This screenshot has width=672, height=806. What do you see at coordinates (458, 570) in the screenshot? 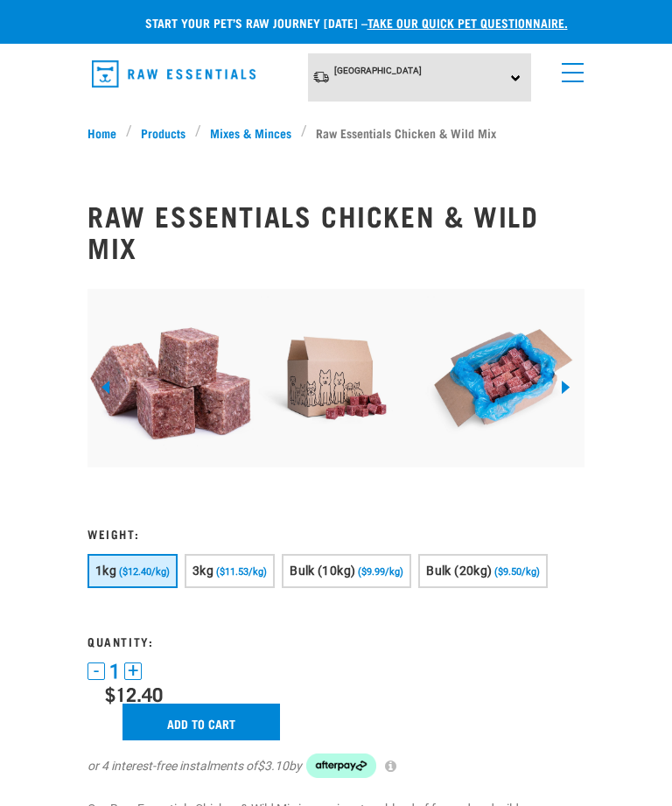
I see `span: Bulk (20kg)` at bounding box center [458, 570].